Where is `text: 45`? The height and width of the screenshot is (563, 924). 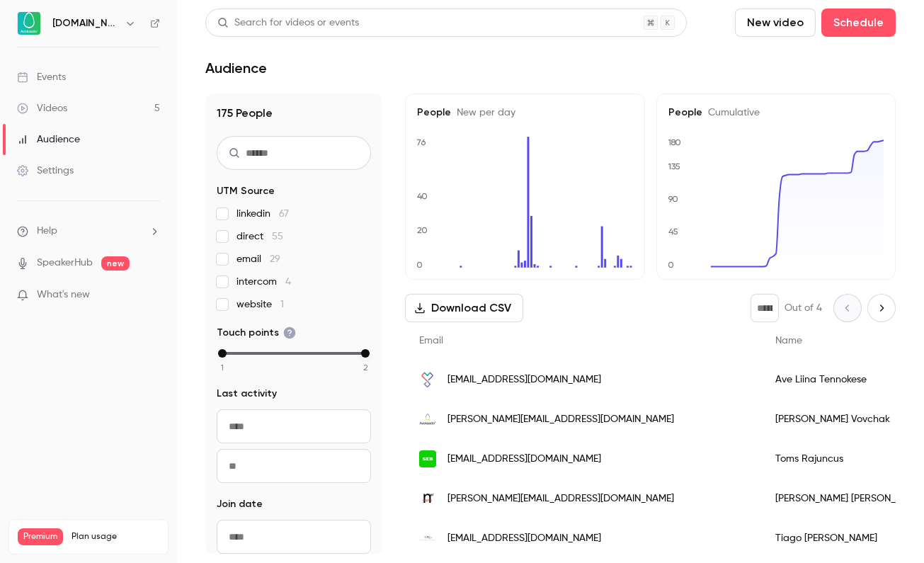
text: 45 is located at coordinates (673, 233).